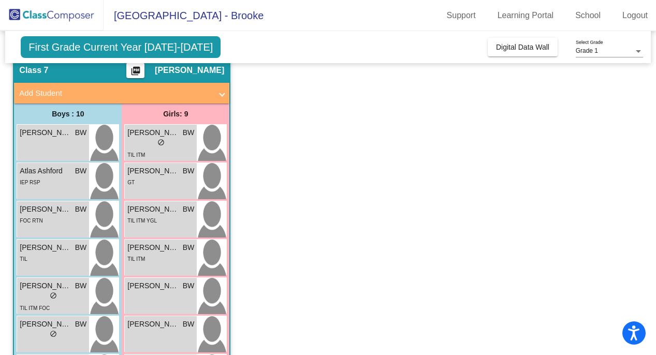 The width and height of the screenshot is (656, 355). What do you see at coordinates (136, 73) in the screenshot?
I see `mat-icon: picture_as_pdf` at bounding box center [136, 73].